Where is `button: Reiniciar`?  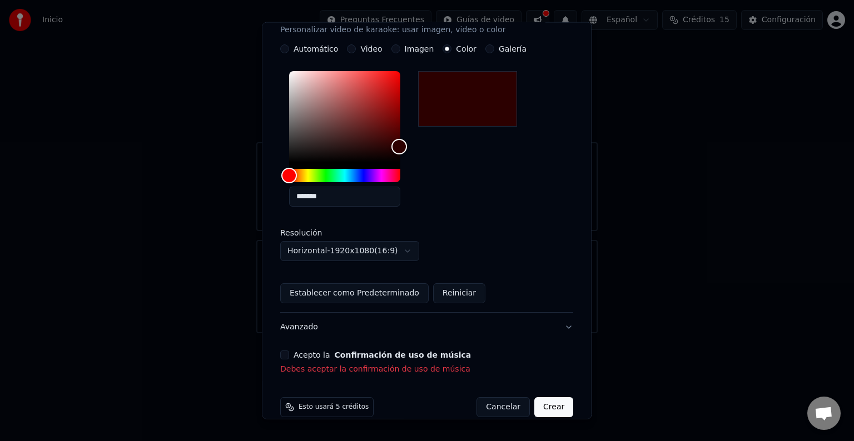
button: Reiniciar is located at coordinates (459, 294).